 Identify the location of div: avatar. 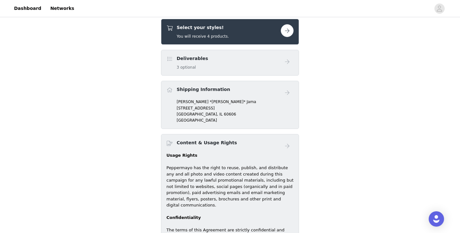
(439, 9).